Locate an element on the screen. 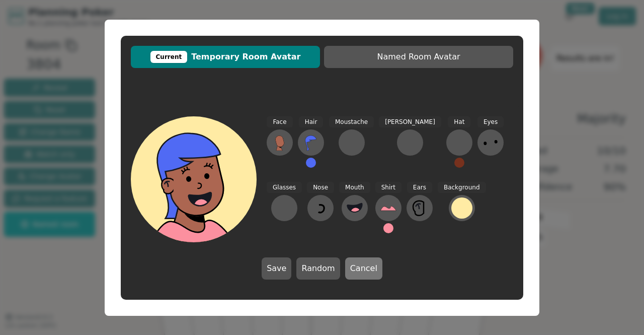 This screenshot has height=335, width=644. span: Ears is located at coordinates (419, 187).